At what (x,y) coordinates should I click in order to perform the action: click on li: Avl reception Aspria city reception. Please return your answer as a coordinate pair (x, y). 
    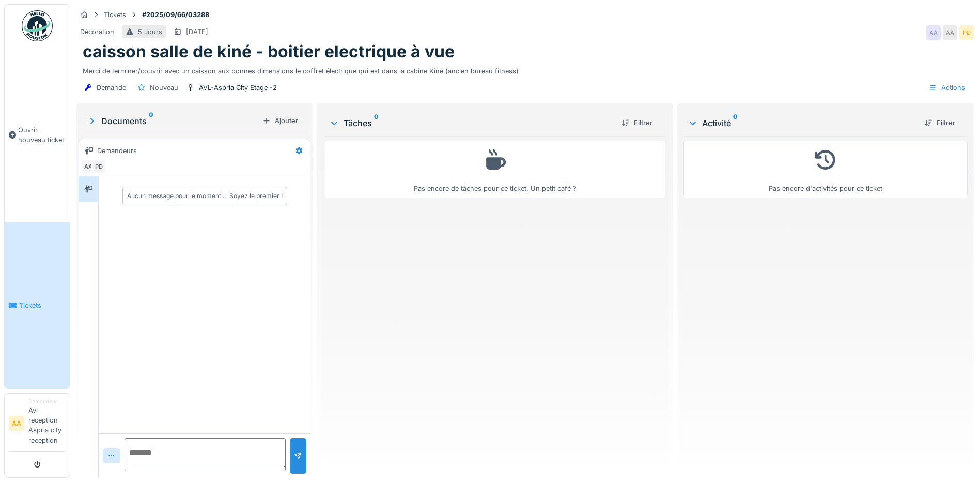
    Looking at the image, I should click on (47, 423).